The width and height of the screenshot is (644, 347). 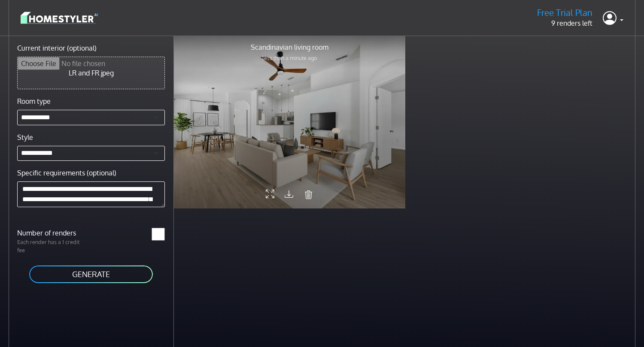 I want to click on p: less than a minute ago, so click(x=289, y=58).